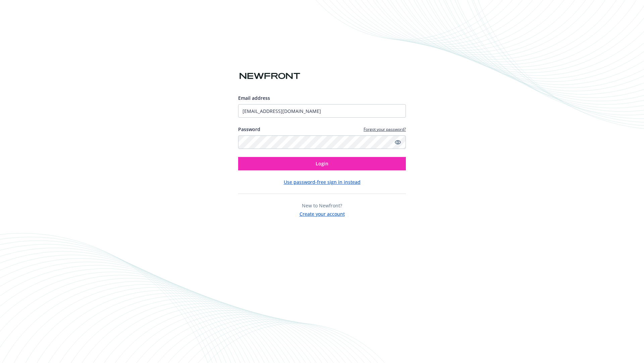  I want to click on a: Show password, so click(398, 142).